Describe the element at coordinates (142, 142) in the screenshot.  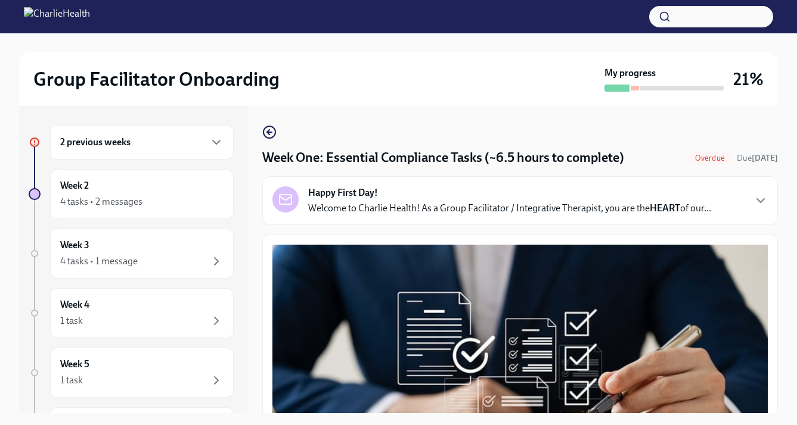
I see `div: 2 previous weeks` at that location.